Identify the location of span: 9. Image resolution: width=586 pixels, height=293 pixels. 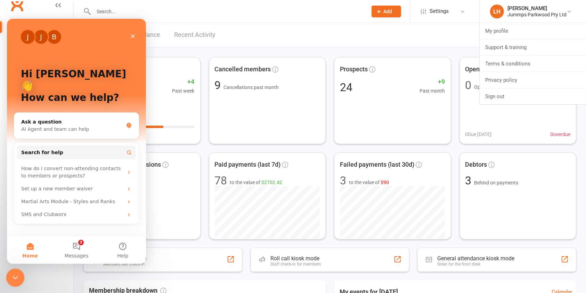
(219, 85).